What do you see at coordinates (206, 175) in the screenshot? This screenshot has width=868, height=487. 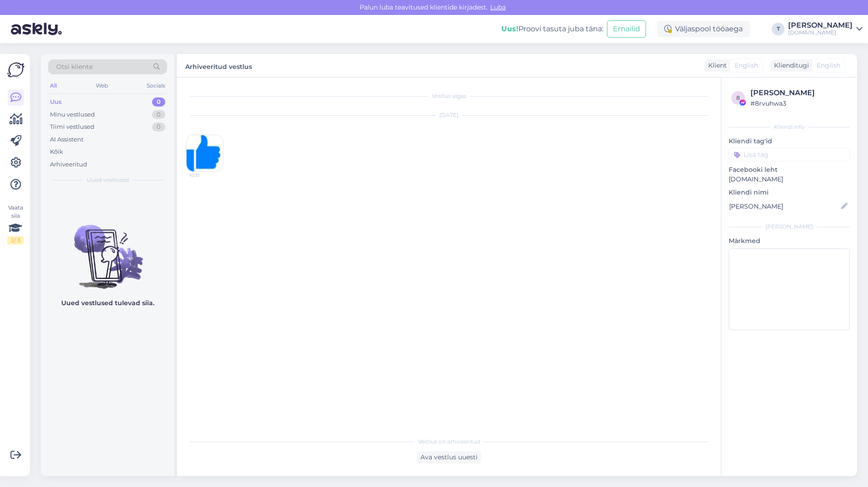 I see `span: 10:31` at bounding box center [206, 175].